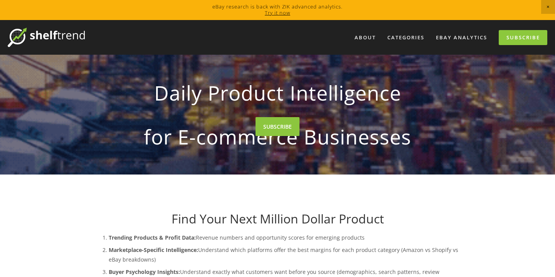 The width and height of the screenshot is (555, 277). I want to click on a: eBay Analytics, so click(462, 37).